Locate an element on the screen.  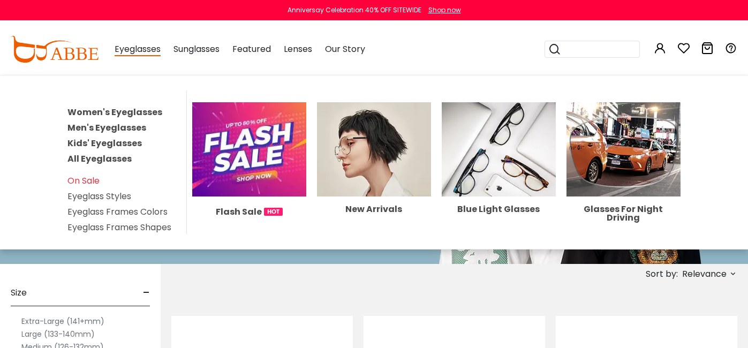
span: Flash Sale is located at coordinates (239, 211).